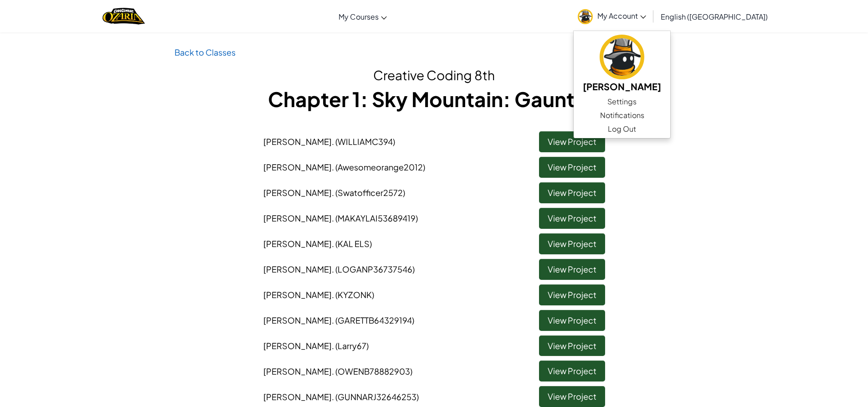 This screenshot has width=868, height=407. I want to click on a: Notifications, so click(623, 115).